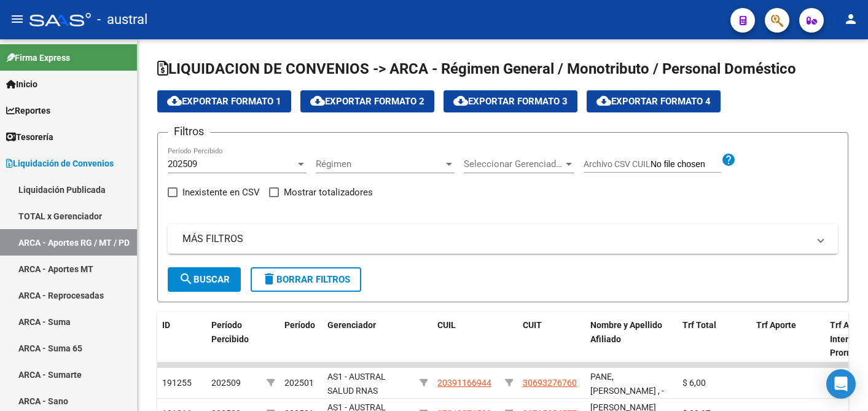 This screenshot has height=411, width=868. I want to click on span: Exportar Formato 3, so click(510, 102).